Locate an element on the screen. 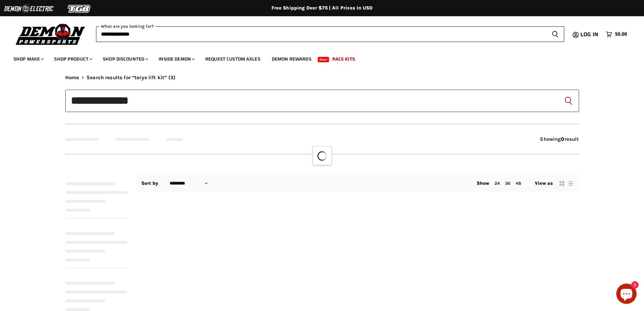 The width and height of the screenshot is (644, 311). a: Demon Rewards is located at coordinates (292, 58).